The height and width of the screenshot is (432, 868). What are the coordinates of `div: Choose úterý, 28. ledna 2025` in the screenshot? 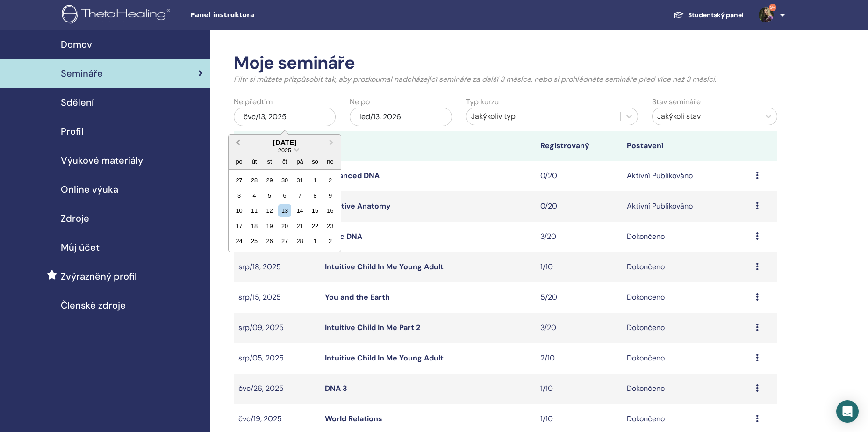 It's located at (254, 180).